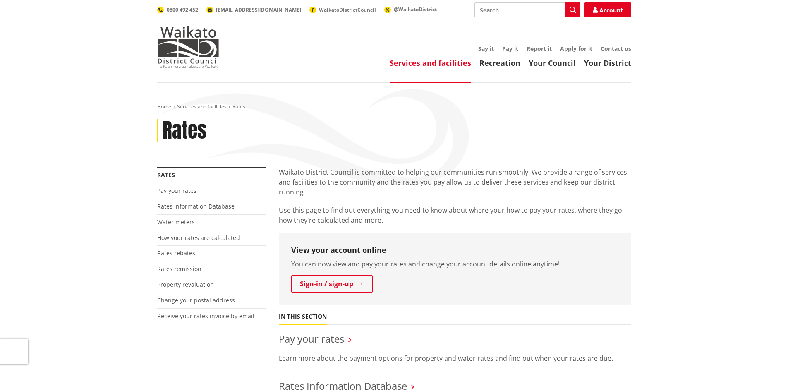 This screenshot has width=788, height=391. Describe the element at coordinates (164, 106) in the screenshot. I see `a: Home` at that location.